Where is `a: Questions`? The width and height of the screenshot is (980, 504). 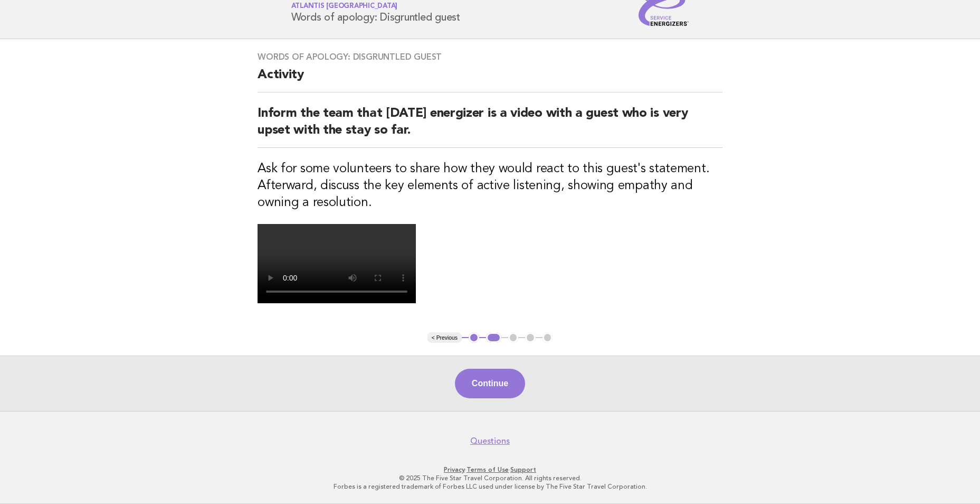
a: Questions is located at coordinates (490, 441).